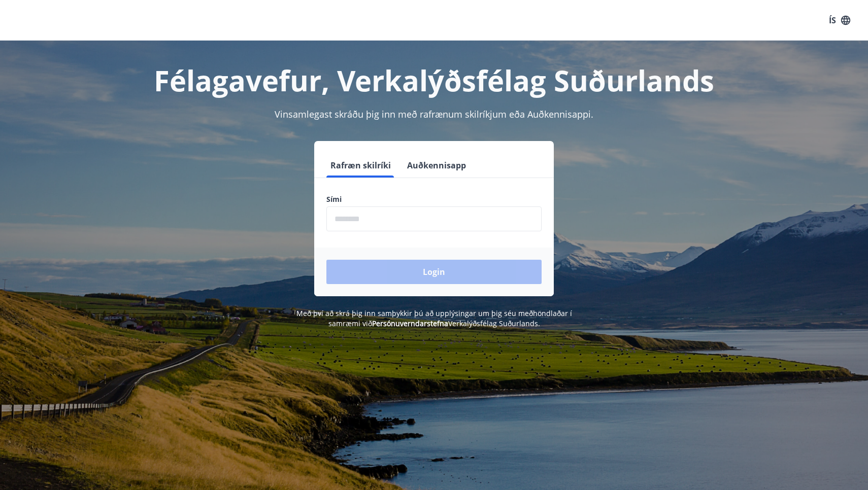 This screenshot has width=868, height=490. I want to click on label: Sími, so click(434, 199).